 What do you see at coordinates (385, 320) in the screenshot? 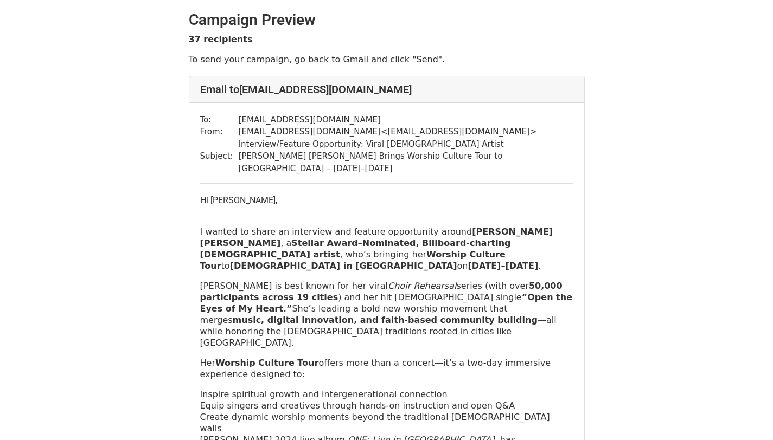
I see `strong: music, digital innovation, and faith-based community building` at bounding box center [385, 320].